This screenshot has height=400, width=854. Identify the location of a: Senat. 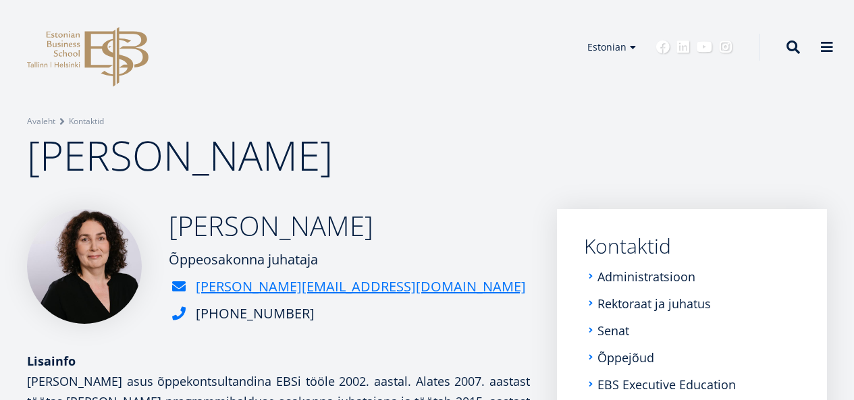
(613, 331).